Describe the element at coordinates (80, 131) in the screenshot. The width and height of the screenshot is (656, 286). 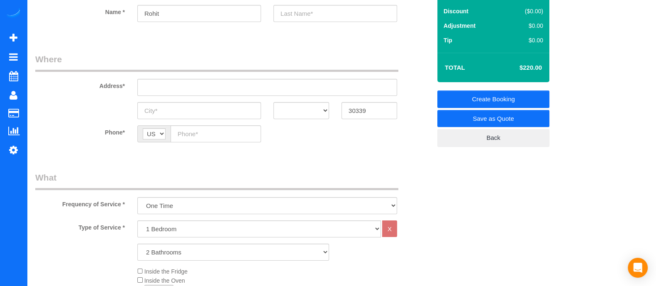
I see `label: Phone*` at that location.